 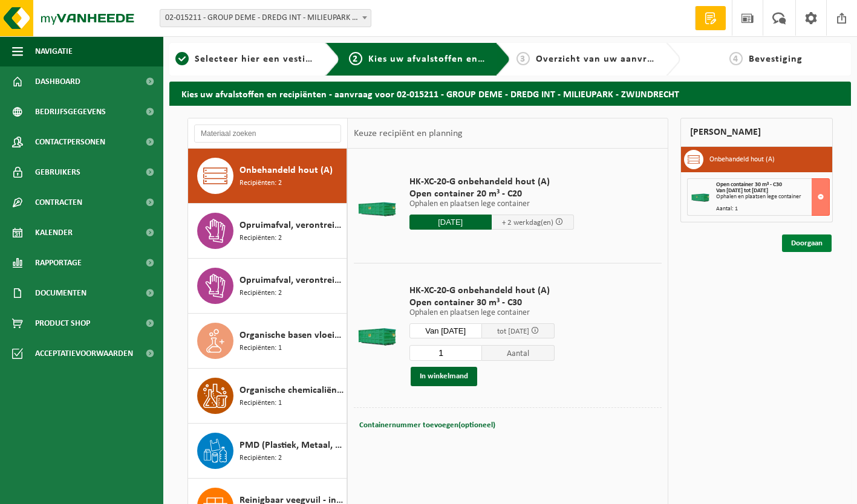 What do you see at coordinates (268, 341) in the screenshot?
I see `button: Organische basen vloeibaar in kleinverpakking Recipiënten: 1` at bounding box center [268, 341].